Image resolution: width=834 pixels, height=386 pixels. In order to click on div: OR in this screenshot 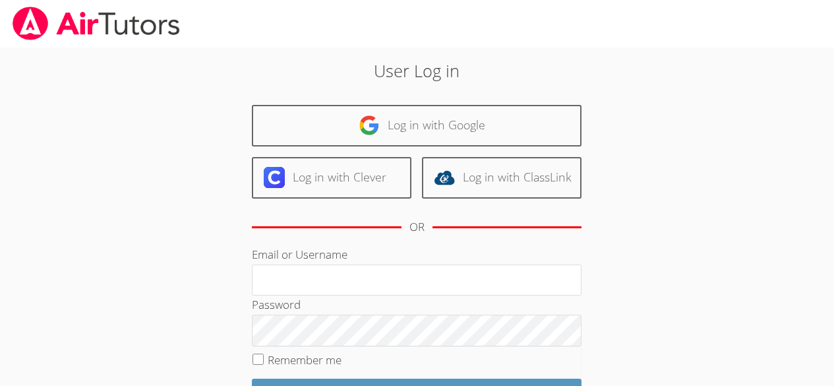, I will do `click(417, 227)`.